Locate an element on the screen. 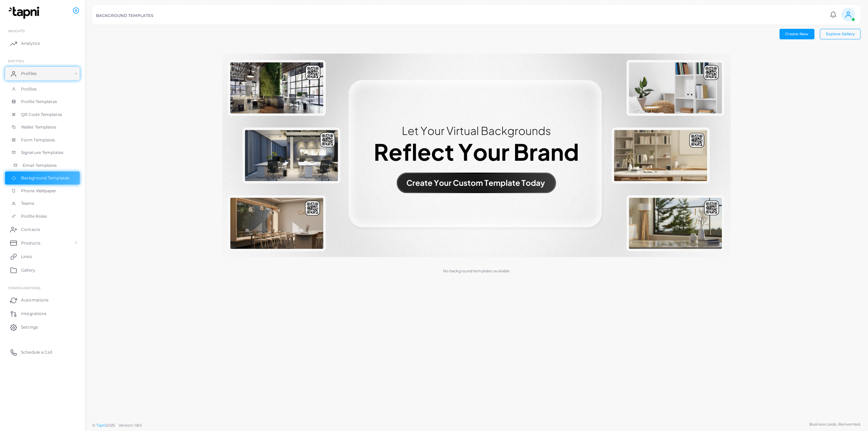  span: Signature Templates is located at coordinates (42, 152).